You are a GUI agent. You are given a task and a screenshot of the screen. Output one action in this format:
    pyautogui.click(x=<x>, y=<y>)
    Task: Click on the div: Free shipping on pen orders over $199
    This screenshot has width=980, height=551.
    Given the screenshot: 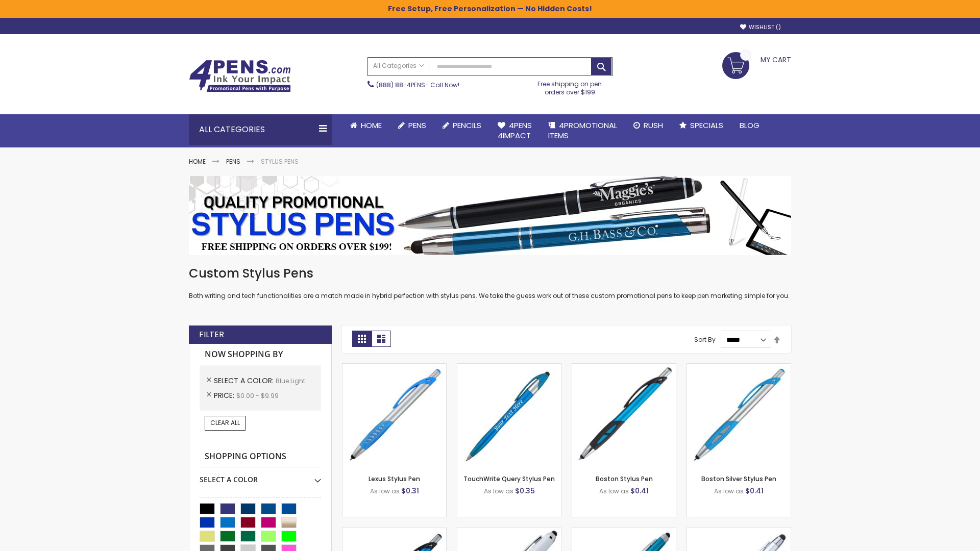 What is the action you would take?
    pyautogui.click(x=571, y=86)
    